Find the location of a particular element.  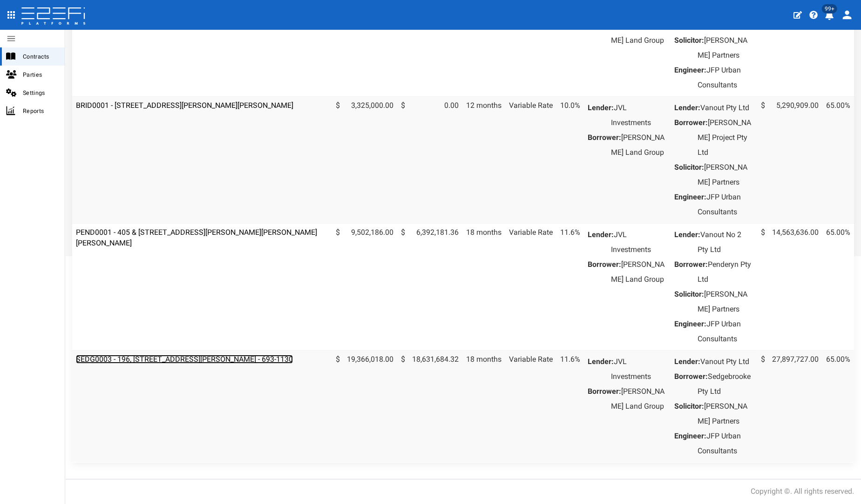

td: 12 months is located at coordinates (484, 160).